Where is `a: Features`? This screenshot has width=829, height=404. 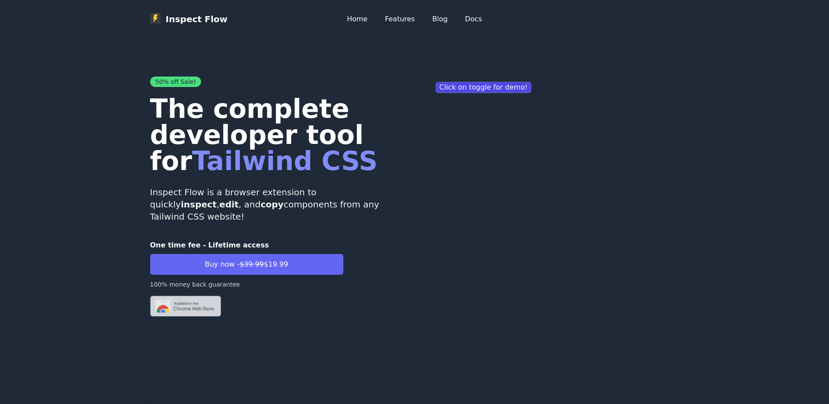 a: Features is located at coordinates (399, 19).